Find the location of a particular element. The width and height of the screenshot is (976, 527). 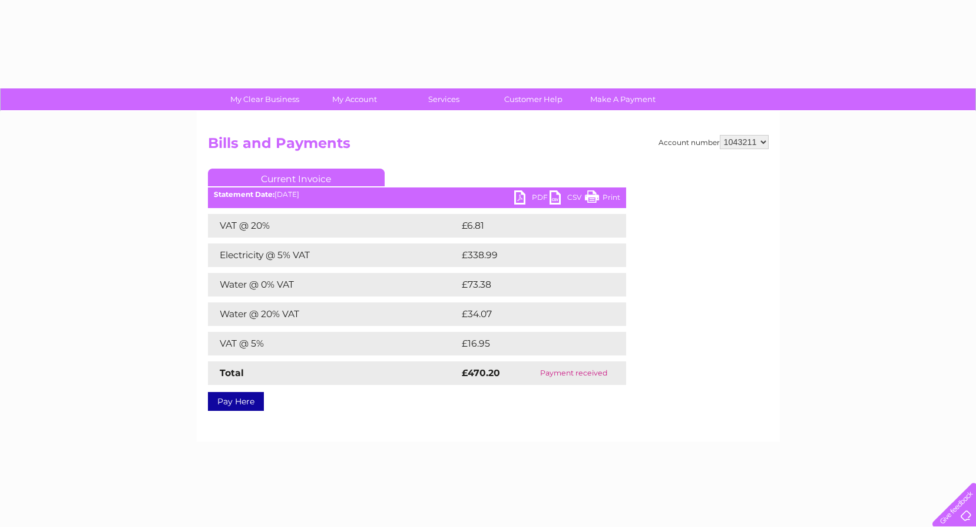

a: Make A Payment is located at coordinates (623, 99).